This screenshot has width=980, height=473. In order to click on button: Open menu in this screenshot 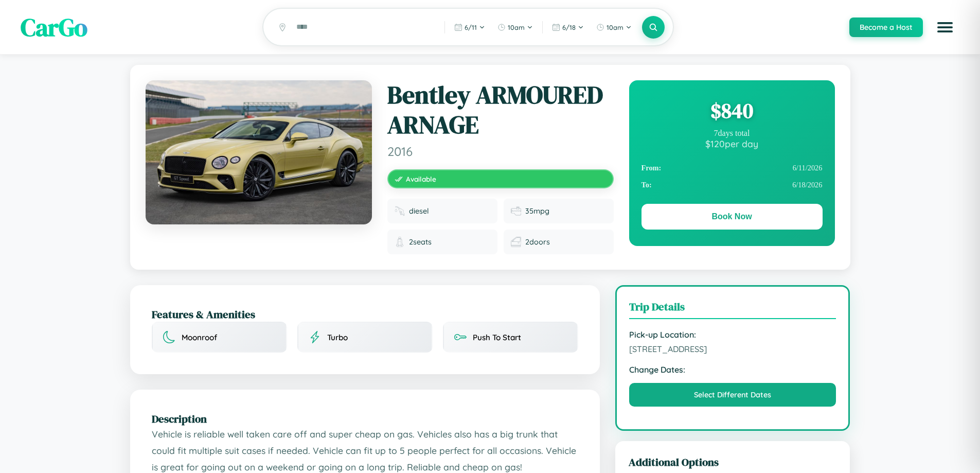, I will do `click(945, 27)`.